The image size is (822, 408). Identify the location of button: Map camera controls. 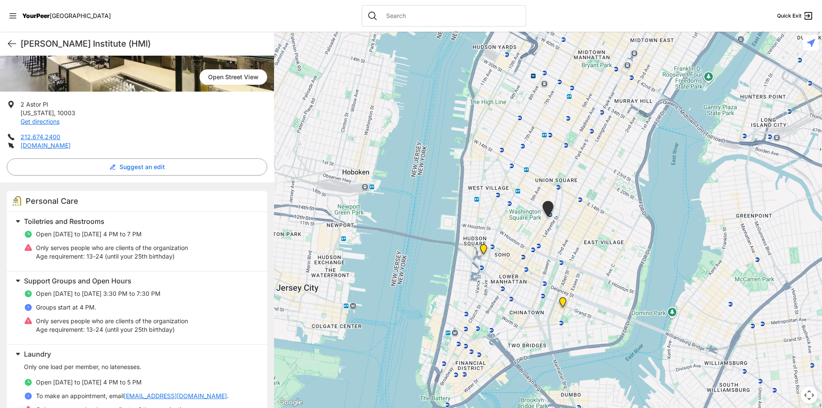
(809, 395).